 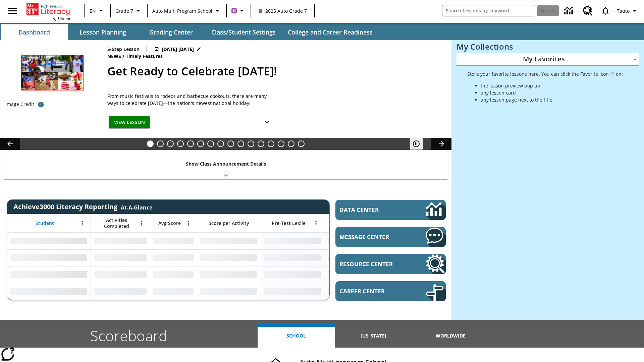 I want to click on p: Store your favorite lessons here. You can click the Favorite icon ♡ on:, so click(x=545, y=74).